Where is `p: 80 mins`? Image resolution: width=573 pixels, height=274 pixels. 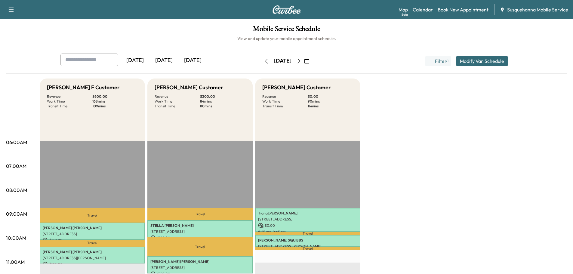
p: 80 mins is located at coordinates (223, 106).